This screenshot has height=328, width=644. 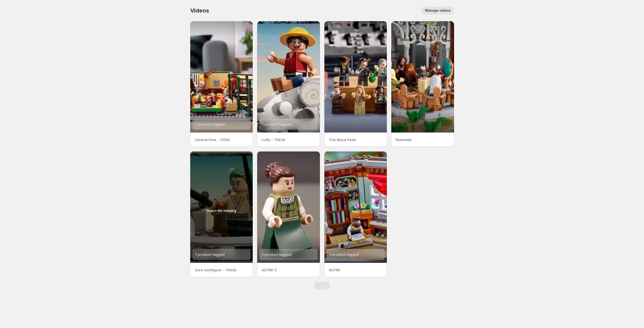 What do you see at coordinates (356, 140) in the screenshot?
I see `p: The Black Pearl` at bounding box center [356, 140].